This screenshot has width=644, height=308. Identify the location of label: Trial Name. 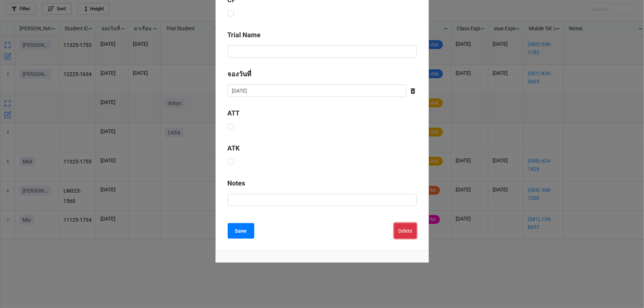
(244, 35).